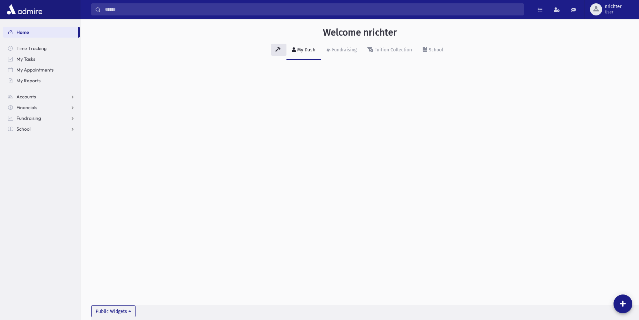 This screenshot has height=320, width=639. What do you see at coordinates (29, 118) in the screenshot?
I see `span: Fundraising` at bounding box center [29, 118].